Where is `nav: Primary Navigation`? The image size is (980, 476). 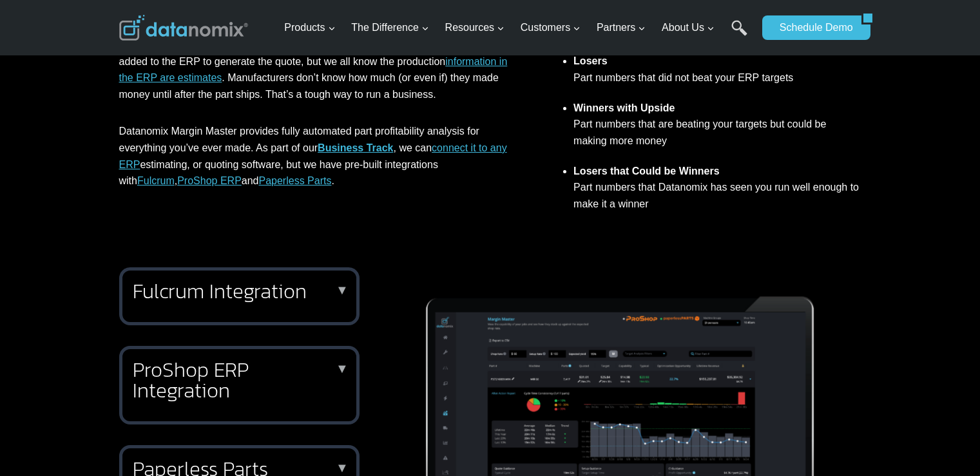 nav: Primary Navigation is located at coordinates (518, 27).